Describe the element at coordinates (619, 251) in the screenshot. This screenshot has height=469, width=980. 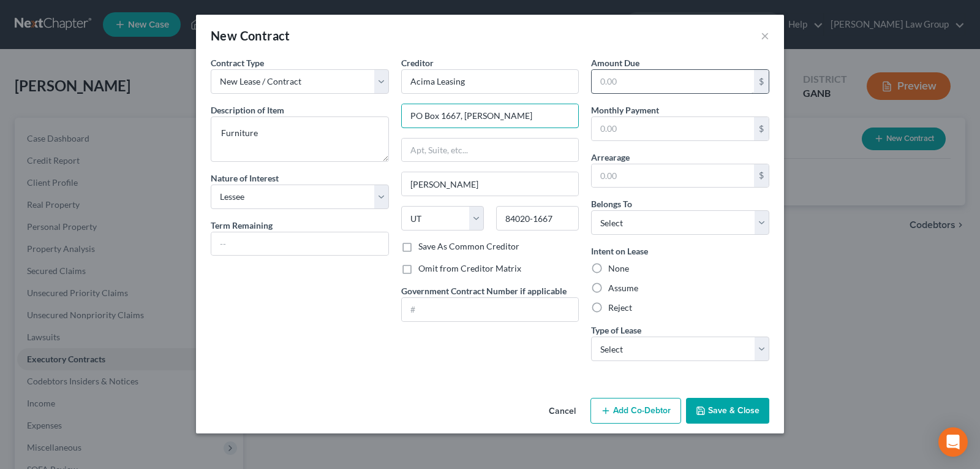
I see `label: Intent on Lease` at that location.